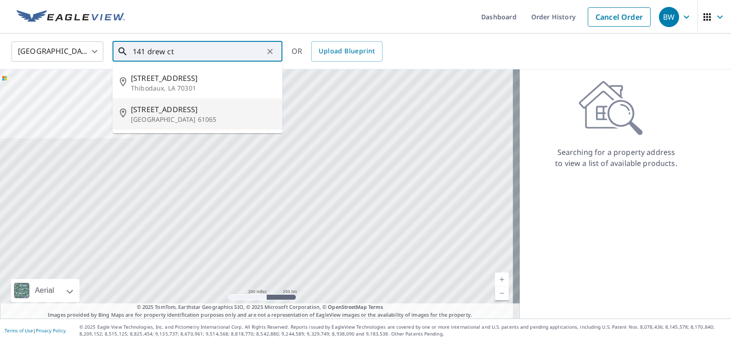 The width and height of the screenshot is (731, 342). What do you see at coordinates (347, 51) in the screenshot?
I see `span: Upload Blueprint` at bounding box center [347, 51].